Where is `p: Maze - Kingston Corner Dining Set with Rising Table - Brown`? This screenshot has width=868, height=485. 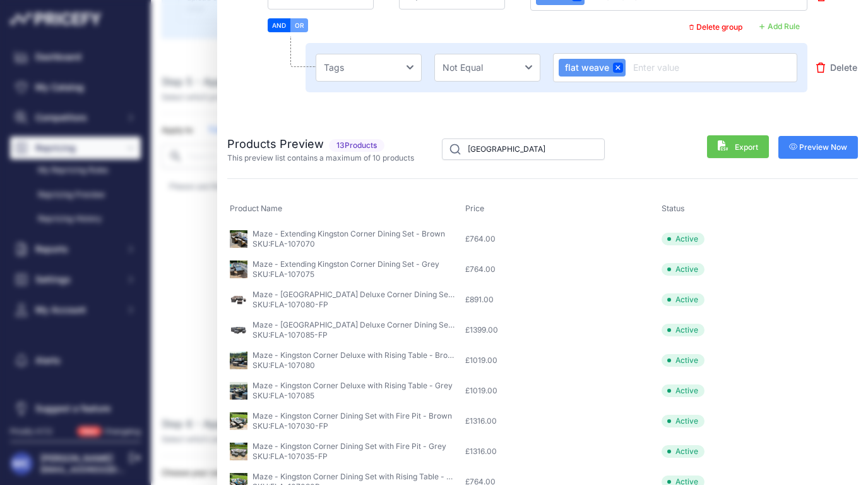
p: Maze - Kingston Corner Dining Set with Rising Table - Brown is located at coordinates (354, 476).